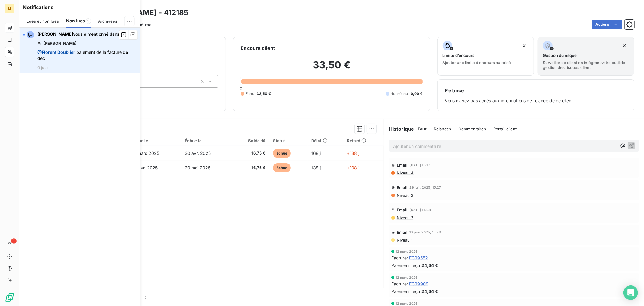 The height and width of the screenshot is (306, 644). I want to click on span: Portail client, so click(505, 129).